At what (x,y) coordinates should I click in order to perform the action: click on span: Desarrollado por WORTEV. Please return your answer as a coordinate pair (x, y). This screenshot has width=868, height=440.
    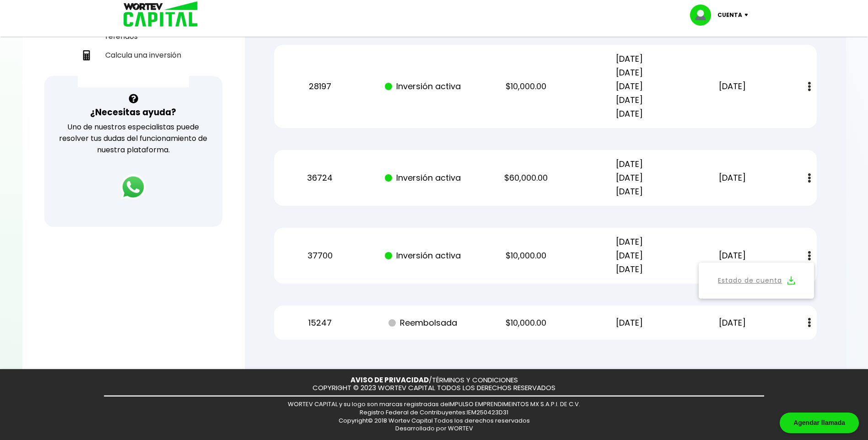
    Looking at the image, I should click on (434, 428).